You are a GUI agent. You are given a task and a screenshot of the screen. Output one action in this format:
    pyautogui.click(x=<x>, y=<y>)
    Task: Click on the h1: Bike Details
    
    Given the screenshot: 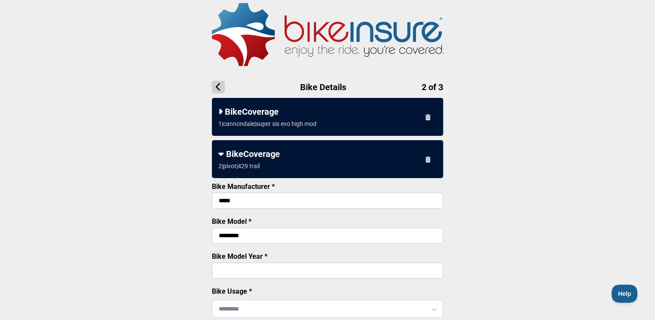 What is the action you would take?
    pyautogui.click(x=327, y=87)
    